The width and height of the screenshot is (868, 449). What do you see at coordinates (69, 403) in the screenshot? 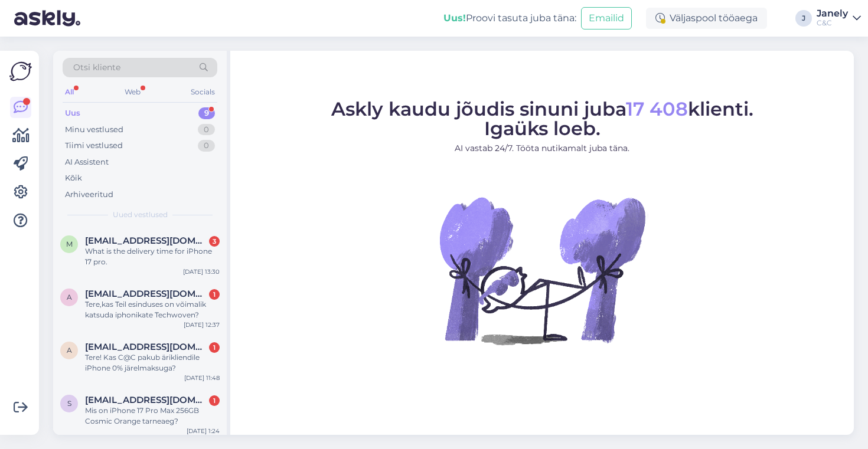
I see `span: S` at bounding box center [69, 403].